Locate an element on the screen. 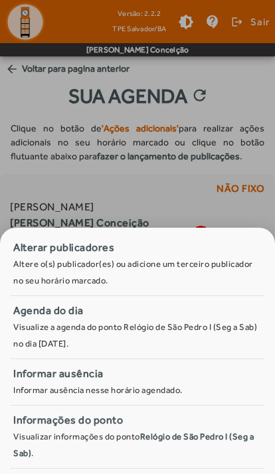 Image resolution: width=275 pixels, height=474 pixels. a: Alterar publicadoresAltere o(s) publicador(es) ou adicione um terceiro publicador no seu horário ... is located at coordinates (138, 264).